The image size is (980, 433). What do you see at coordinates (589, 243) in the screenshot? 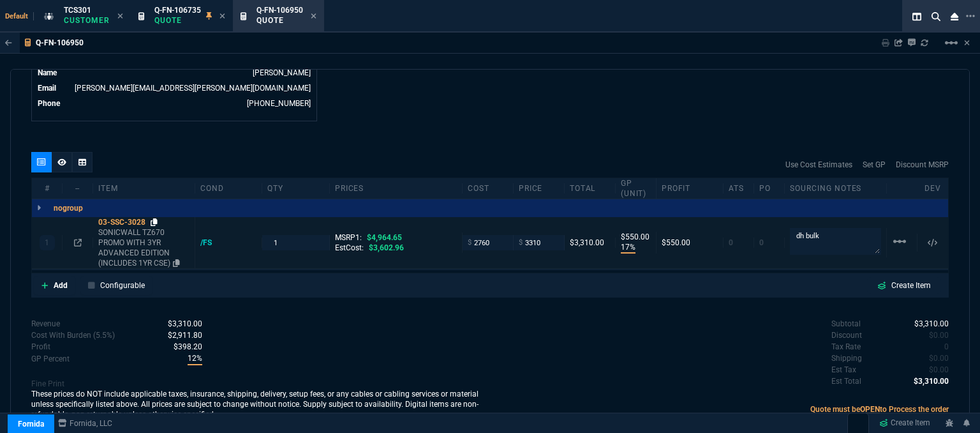
I see `div: $3,310.00` at bounding box center [589, 243].